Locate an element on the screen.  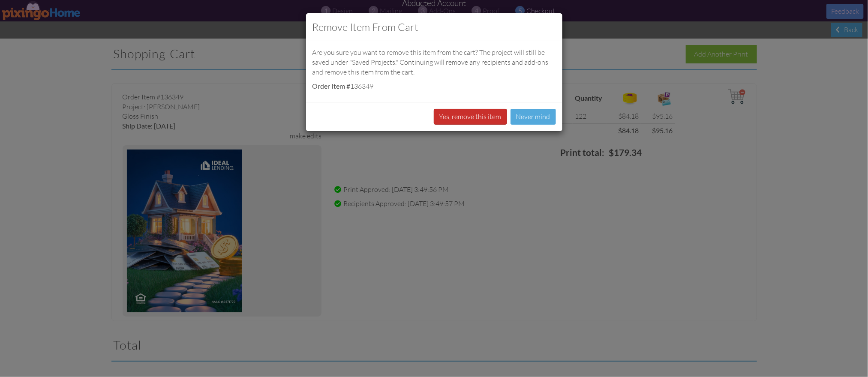
button: Yes, remove this item is located at coordinates (470, 117).